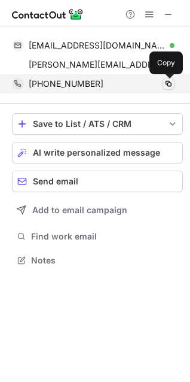 Image resolution: width=190 pixels, height=382 pixels. What do you see at coordinates (105, 236) in the screenshot?
I see `span: Find work email` at bounding box center [105, 236].